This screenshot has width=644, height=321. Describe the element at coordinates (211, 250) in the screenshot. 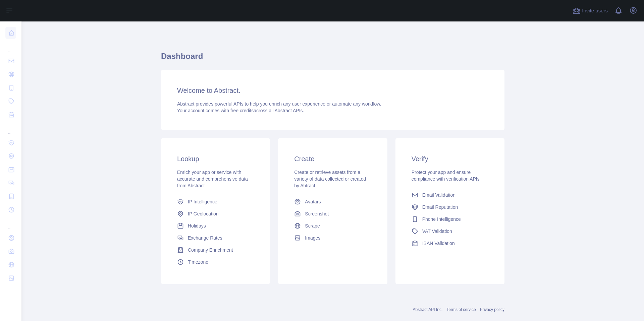

I see `span: Company Enrichment` at that location.